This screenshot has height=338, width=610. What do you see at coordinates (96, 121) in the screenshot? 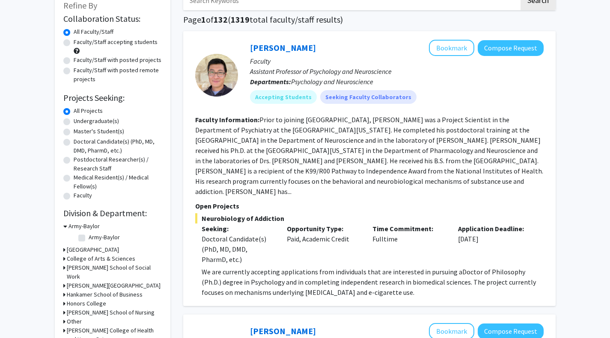
I see `label: Undergraduate(s)` at bounding box center [96, 121].